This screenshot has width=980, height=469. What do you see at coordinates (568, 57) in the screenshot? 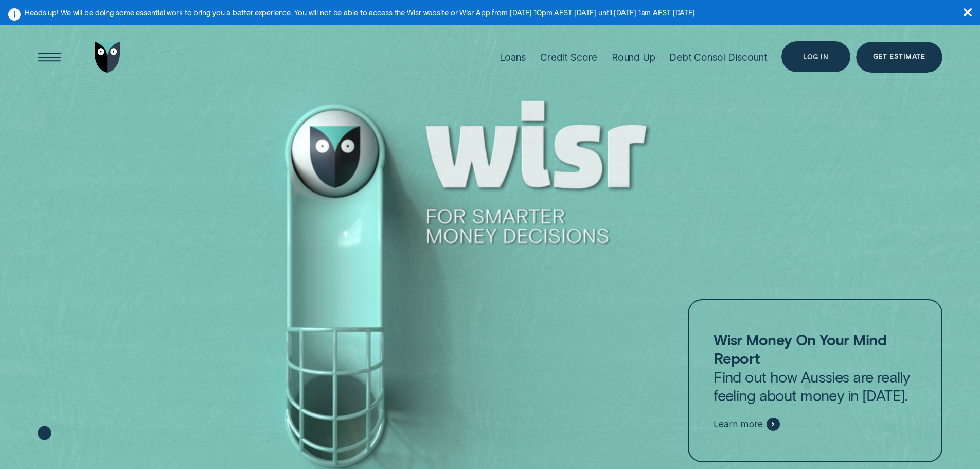
I see `a: Credit Score` at bounding box center [568, 57].